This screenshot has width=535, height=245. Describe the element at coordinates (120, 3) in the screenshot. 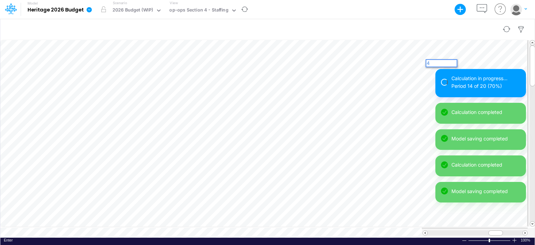

I see `label: Scenario` at that location.